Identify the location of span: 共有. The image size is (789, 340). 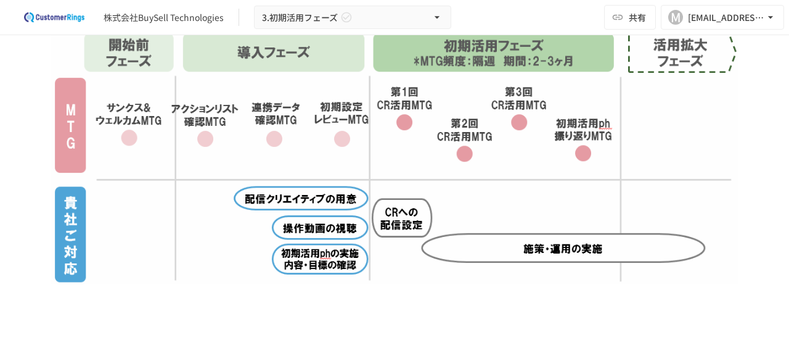
(637, 17).